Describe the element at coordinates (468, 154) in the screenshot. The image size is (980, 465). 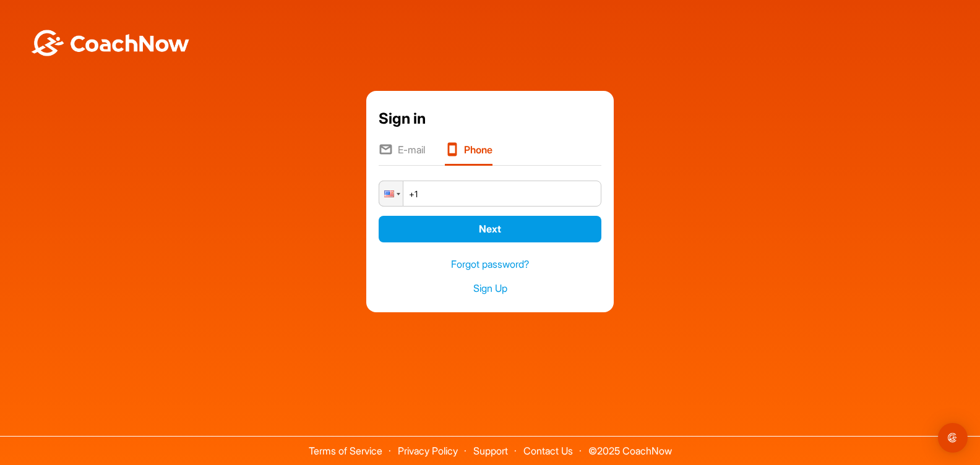
I see `li: Phone` at that location.